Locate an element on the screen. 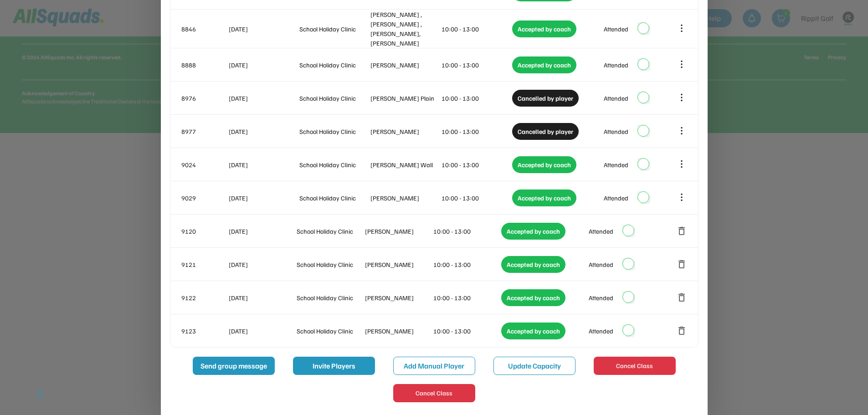 Image resolution: width=868 pixels, height=415 pixels. div: 8977 is located at coordinates (204, 131).